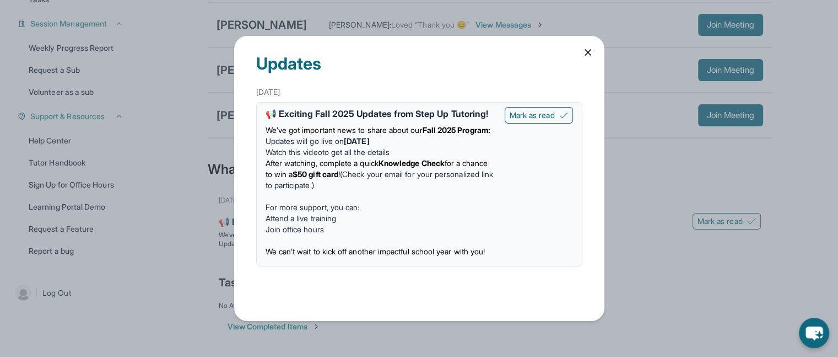 The height and width of the screenshot is (357, 838). Describe the element at coordinates (381, 207) in the screenshot. I see `p: For more support, you can:` at that location.